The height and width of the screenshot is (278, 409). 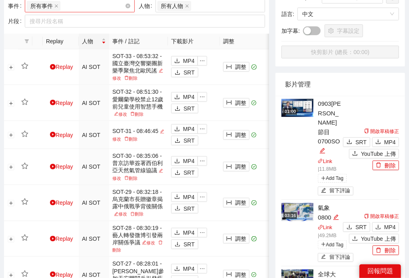 I want to click on a: linkLink, so click(x=325, y=227).